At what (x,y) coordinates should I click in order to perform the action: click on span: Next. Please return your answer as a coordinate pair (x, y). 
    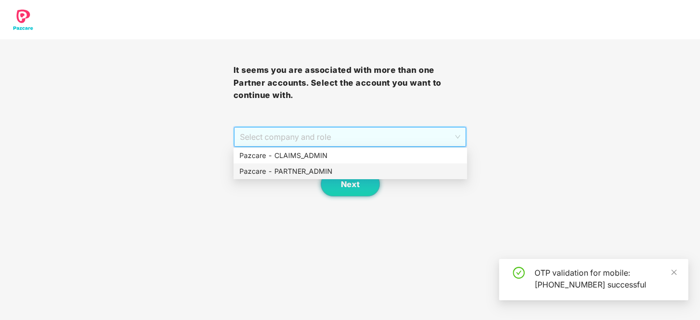
    Looking at the image, I should click on (350, 184).